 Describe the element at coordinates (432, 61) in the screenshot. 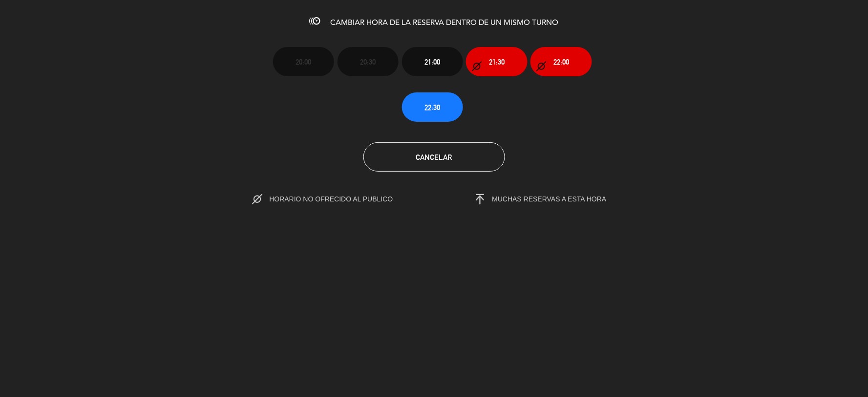

I see `span: 21:00` at that location.